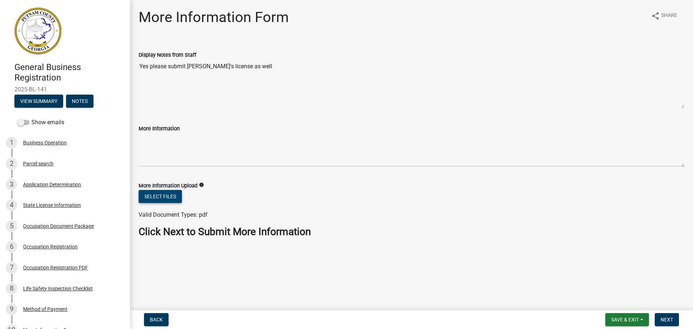 The image size is (693, 329). What do you see at coordinates (665, 16) in the screenshot?
I see `button: shareShare` at bounding box center [665, 16].